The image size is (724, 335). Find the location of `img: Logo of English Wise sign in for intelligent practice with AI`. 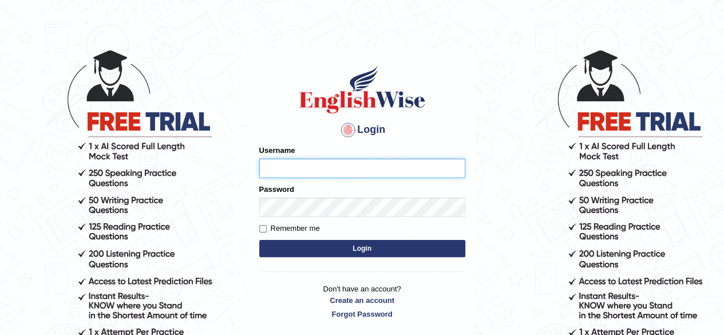

img: Logo of English Wise sign in for intelligent practice with AI is located at coordinates (362, 89).